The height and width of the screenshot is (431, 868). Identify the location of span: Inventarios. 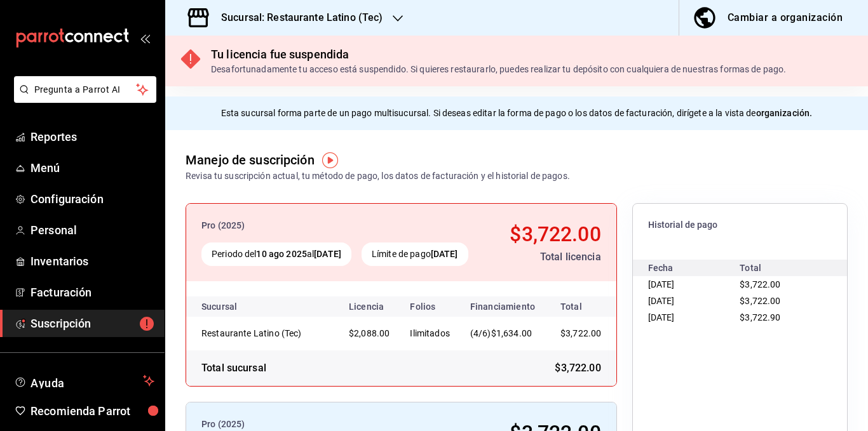
(92, 261).